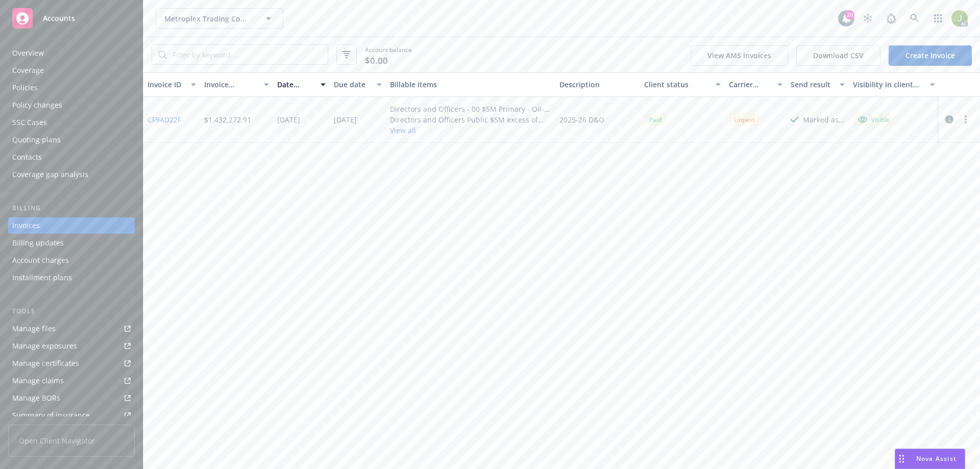  What do you see at coordinates (28, 53) in the screenshot?
I see `div: Overview` at bounding box center [28, 53].